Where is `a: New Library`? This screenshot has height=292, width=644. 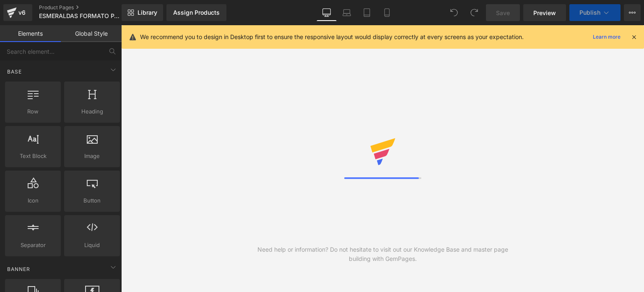 a: New Library is located at coordinates (142, 13).